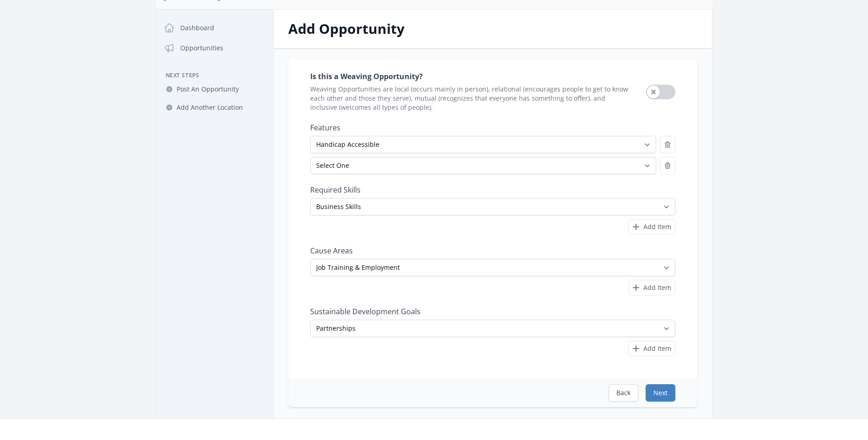 Image resolution: width=868 pixels, height=440 pixels. What do you see at coordinates (214, 107) in the screenshot?
I see `a: Add Another Location` at bounding box center [214, 107].